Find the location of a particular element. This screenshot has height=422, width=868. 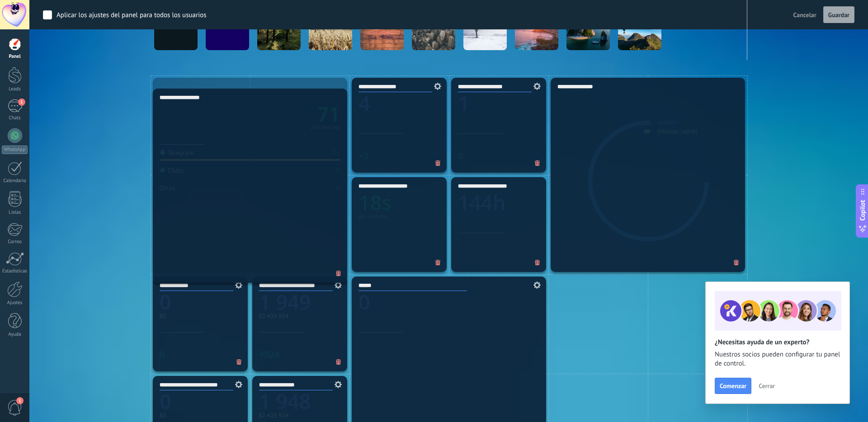

div: Aplicar los ajustes del panel para todos los usuarios is located at coordinates (131, 15).